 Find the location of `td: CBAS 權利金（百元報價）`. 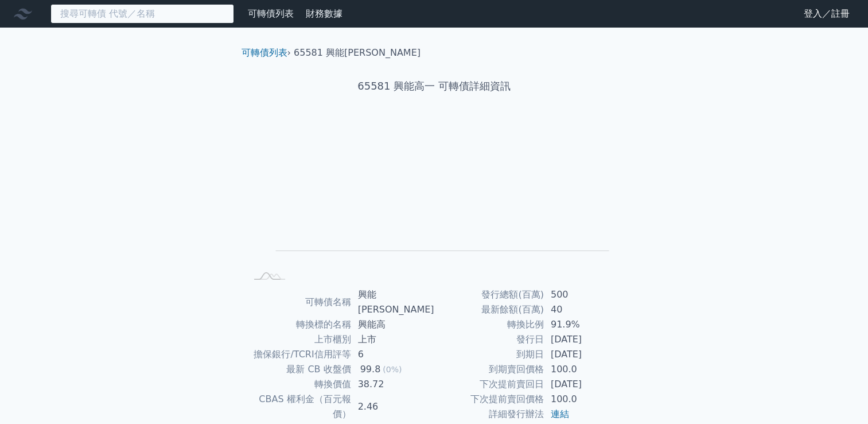

td: CBAS 權利金（百元報價） is located at coordinates (299, 406).